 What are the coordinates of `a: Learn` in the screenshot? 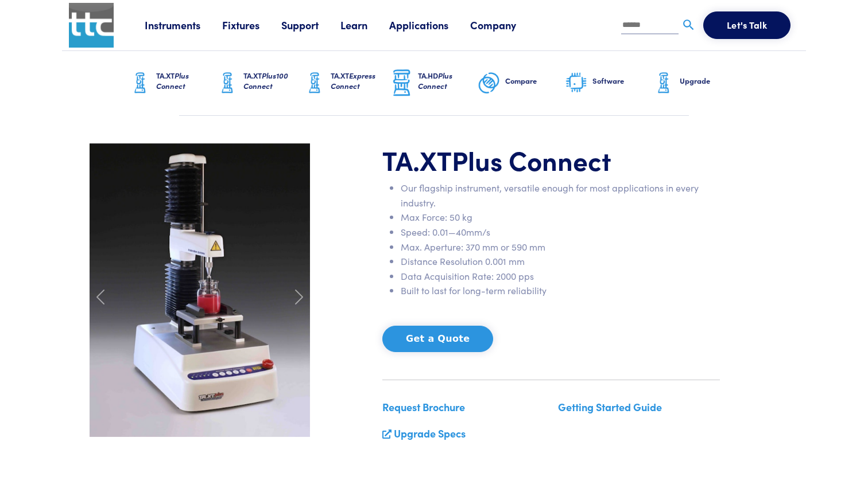 It's located at (365, 25).